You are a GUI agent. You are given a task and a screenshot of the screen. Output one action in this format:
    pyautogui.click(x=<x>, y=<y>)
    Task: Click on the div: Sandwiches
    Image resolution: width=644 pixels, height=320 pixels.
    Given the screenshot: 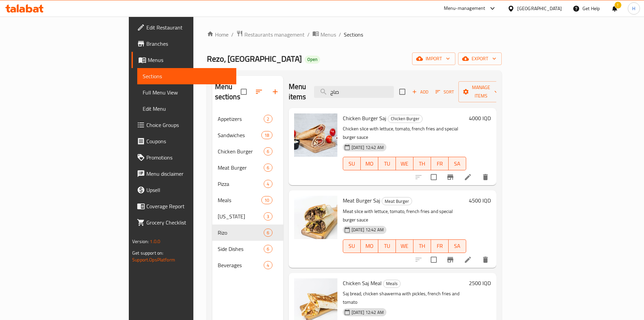 What is the action you would take?
    pyautogui.click(x=240, y=135)
    